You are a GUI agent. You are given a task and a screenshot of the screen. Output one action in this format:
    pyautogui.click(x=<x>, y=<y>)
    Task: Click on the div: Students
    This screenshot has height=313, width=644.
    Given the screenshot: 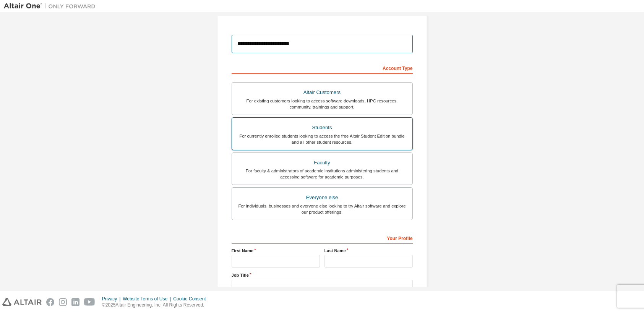 What is the action you would take?
    pyautogui.click(x=322, y=127)
    